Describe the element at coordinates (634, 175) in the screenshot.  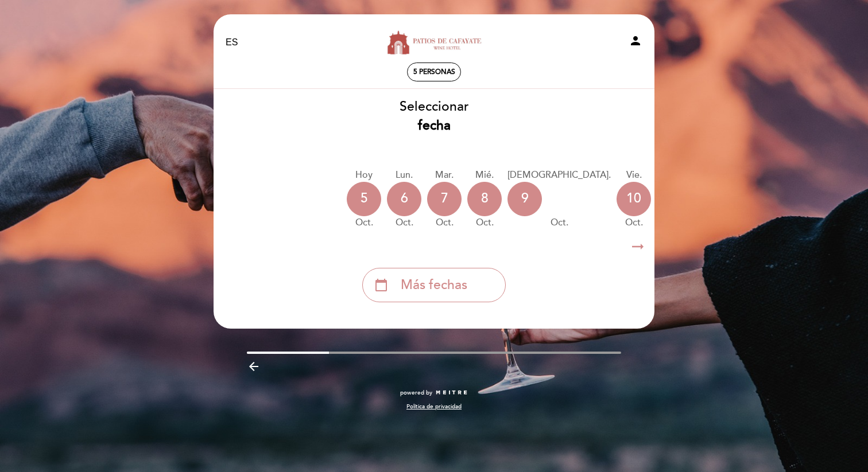
I see `div: vie.` at that location.